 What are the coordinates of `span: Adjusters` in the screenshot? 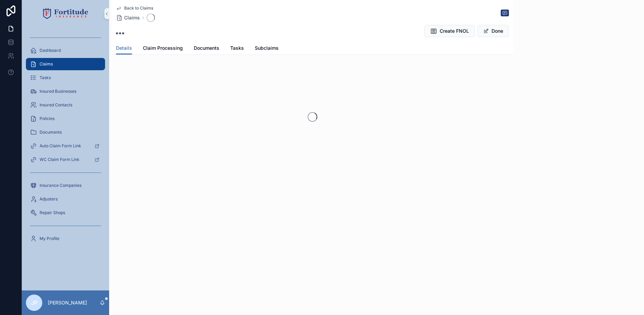 It's located at (49, 199).